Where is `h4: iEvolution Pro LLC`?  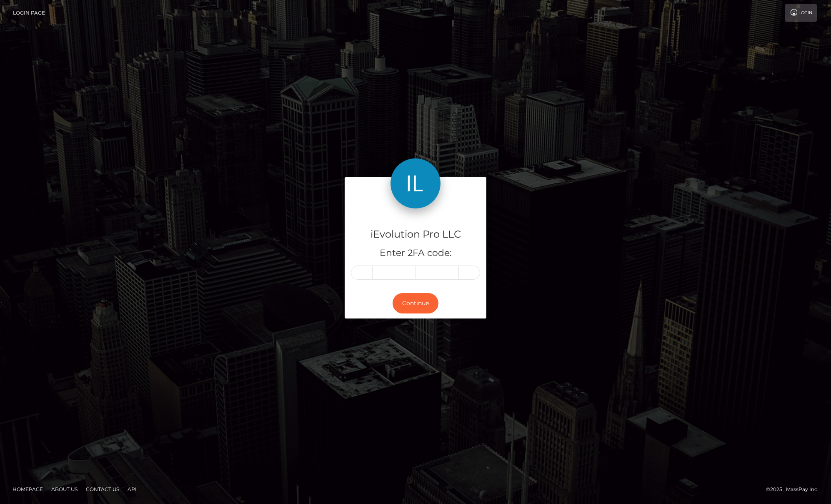
h4: iEvolution Pro LLC is located at coordinates (415, 234).